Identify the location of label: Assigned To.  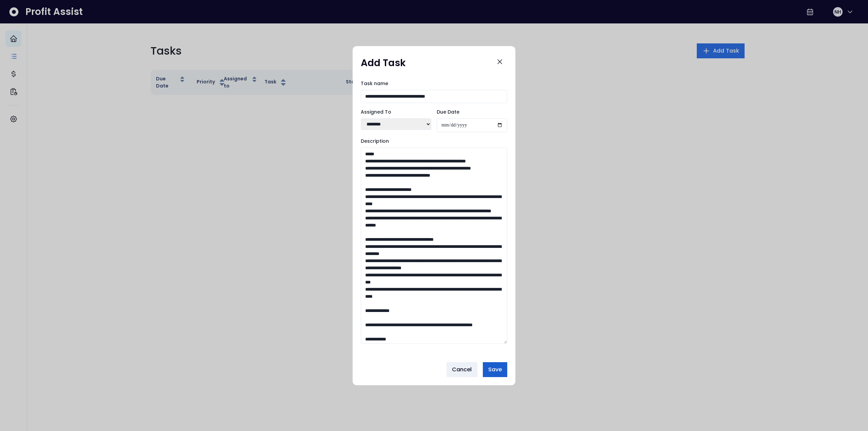
(396, 112).